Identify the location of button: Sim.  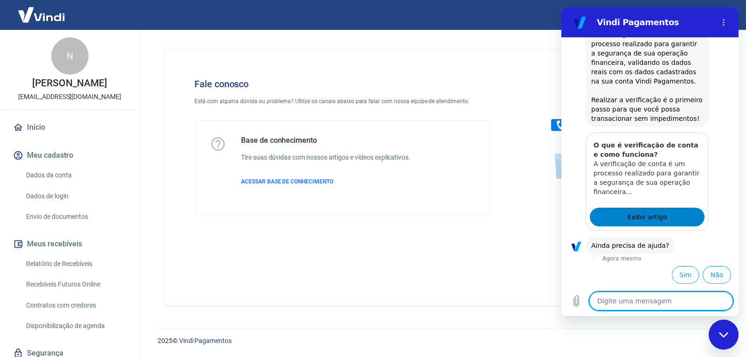
(124, 267).